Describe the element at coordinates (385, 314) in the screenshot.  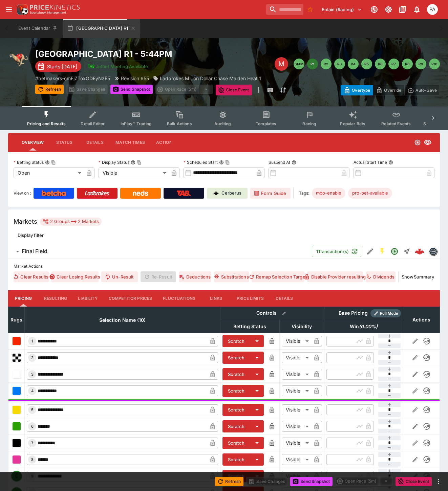
I see `div: Show/hide Price Roll mode configuration.` at that location.